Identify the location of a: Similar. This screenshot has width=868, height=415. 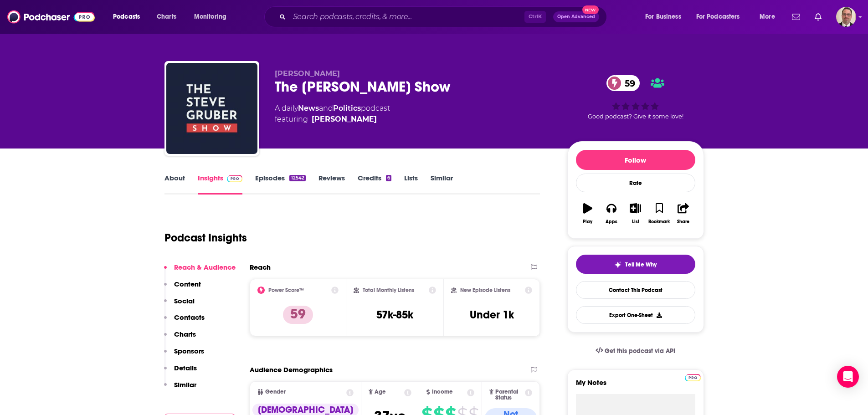
(441, 184).